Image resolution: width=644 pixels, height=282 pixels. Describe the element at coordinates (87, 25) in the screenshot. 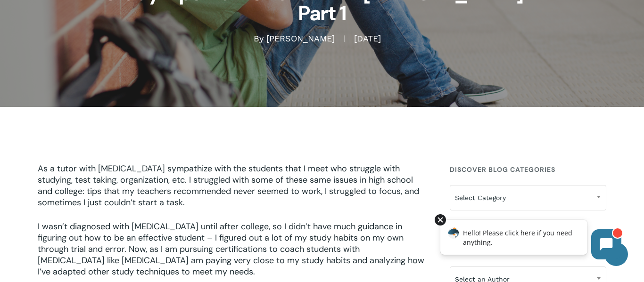

I see `span: Hello! Please click here if you need anything.` at that location.